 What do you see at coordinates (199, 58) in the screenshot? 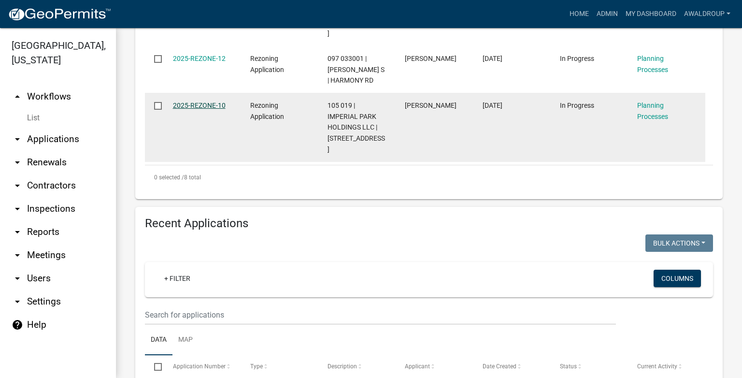
I see `a: 2025-REZONE-12` at bounding box center [199, 58].